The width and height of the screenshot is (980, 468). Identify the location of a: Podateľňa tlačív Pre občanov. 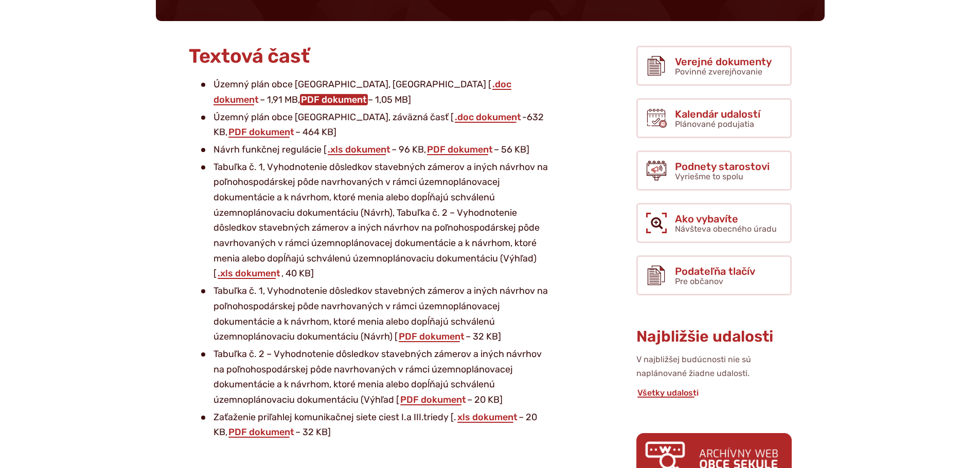
(714, 275).